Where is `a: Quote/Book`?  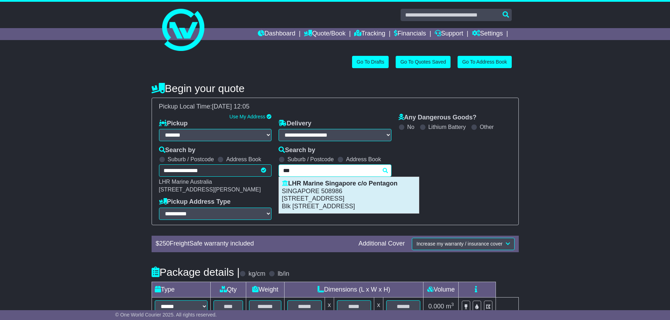
a: Quote/Book is located at coordinates (324, 34).